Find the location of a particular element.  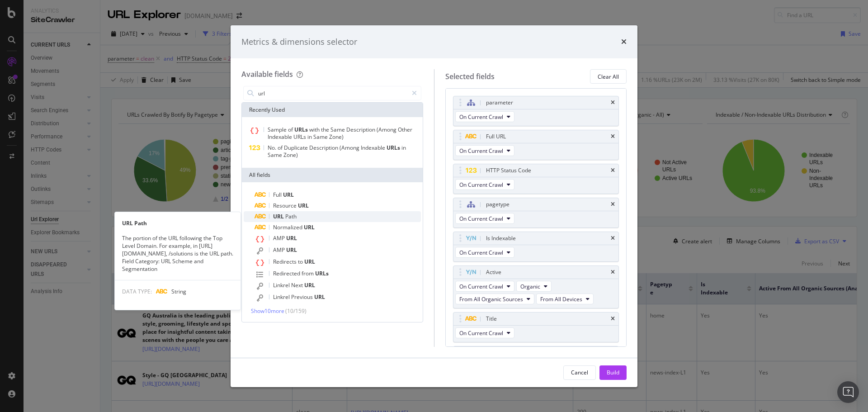

div: URL Path is located at coordinates (177, 223).